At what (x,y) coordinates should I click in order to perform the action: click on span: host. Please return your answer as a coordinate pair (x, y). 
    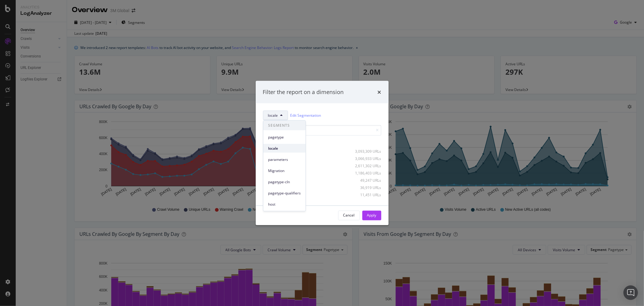
    Looking at the image, I should click on (284, 204).